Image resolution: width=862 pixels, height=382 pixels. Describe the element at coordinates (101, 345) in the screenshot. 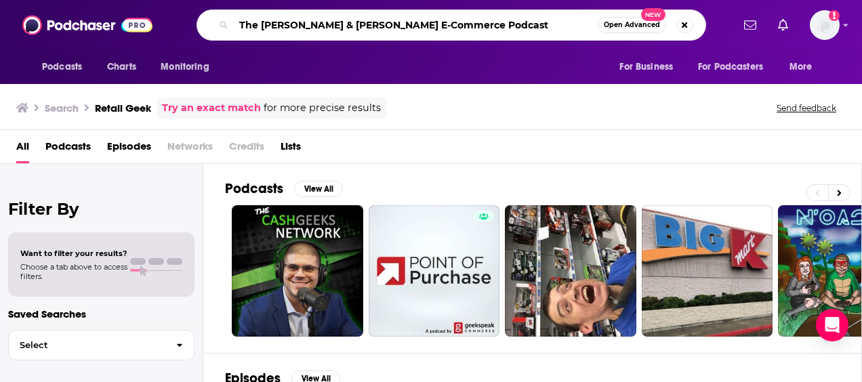

I see `button: Select` at that location.